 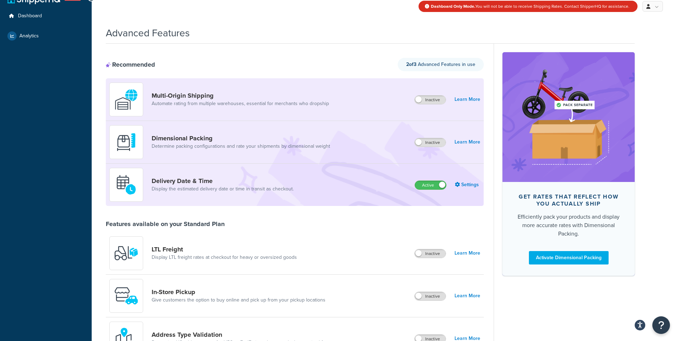 I want to click on a: Settings, so click(x=467, y=185).